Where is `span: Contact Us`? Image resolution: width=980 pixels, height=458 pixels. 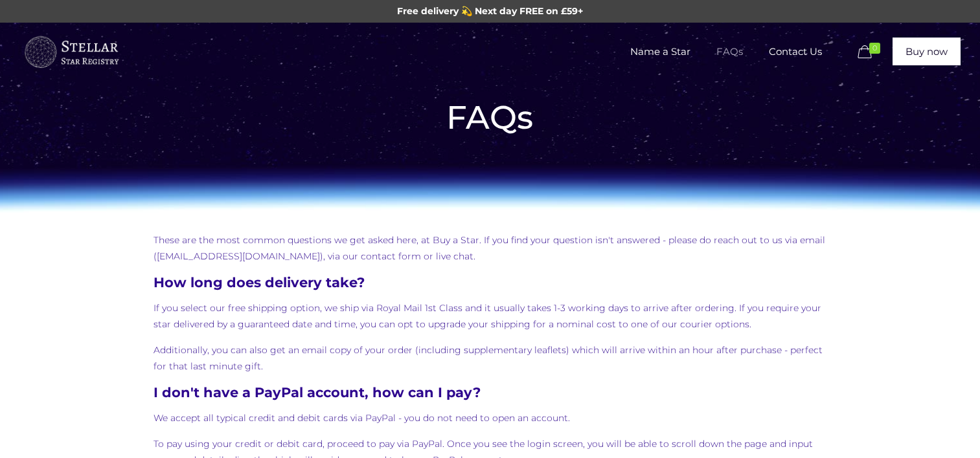 span: Contact Us is located at coordinates (795, 52).